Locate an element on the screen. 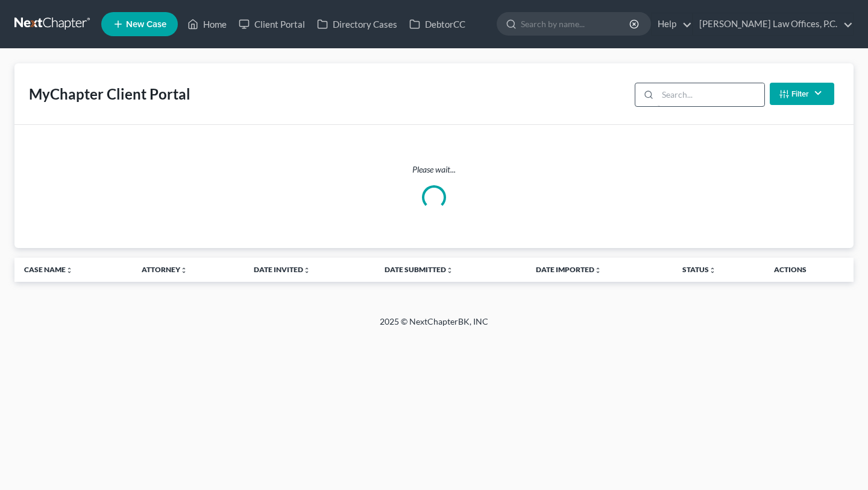 The width and height of the screenshot is (868, 490). a: DebtorCC is located at coordinates (438, 24).